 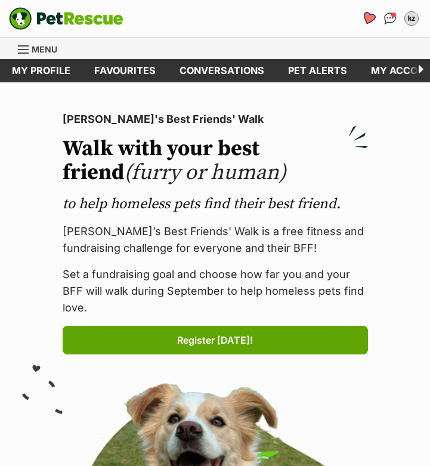 I want to click on a: Menu, so click(x=42, y=48).